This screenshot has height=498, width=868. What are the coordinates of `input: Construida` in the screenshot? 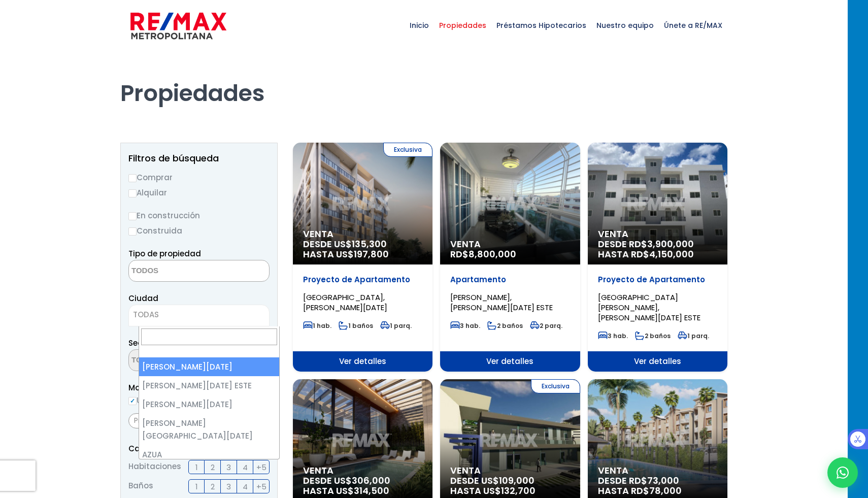 It's located at (133, 232).